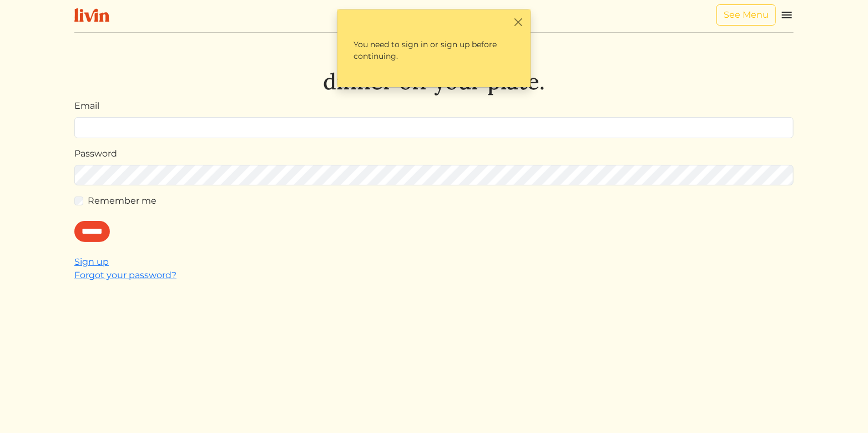 The width and height of the screenshot is (868, 433). Describe the element at coordinates (122, 201) in the screenshot. I see `label: Remember me` at that location.